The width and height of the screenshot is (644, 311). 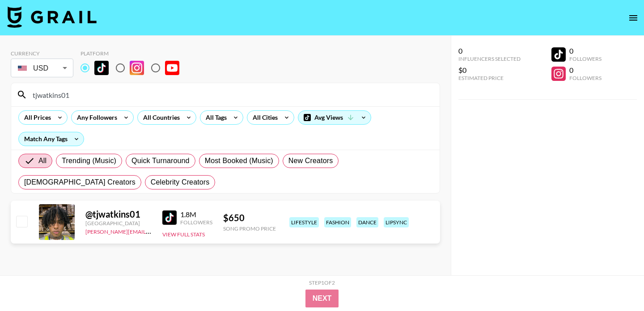 I want to click on button: View Full Stats, so click(x=183, y=234).